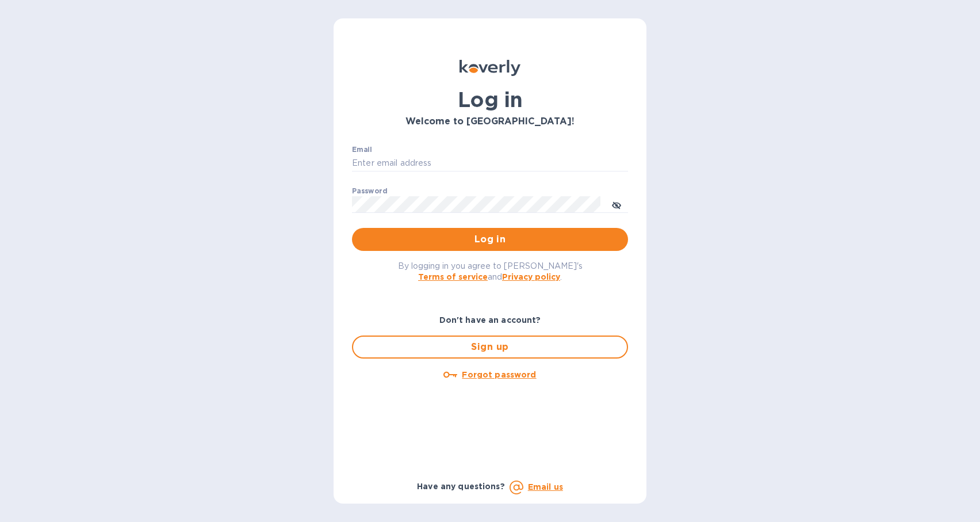 This screenshot has width=980, height=522. What do you see at coordinates (490, 68) in the screenshot?
I see `img: Koverly` at bounding box center [490, 68].